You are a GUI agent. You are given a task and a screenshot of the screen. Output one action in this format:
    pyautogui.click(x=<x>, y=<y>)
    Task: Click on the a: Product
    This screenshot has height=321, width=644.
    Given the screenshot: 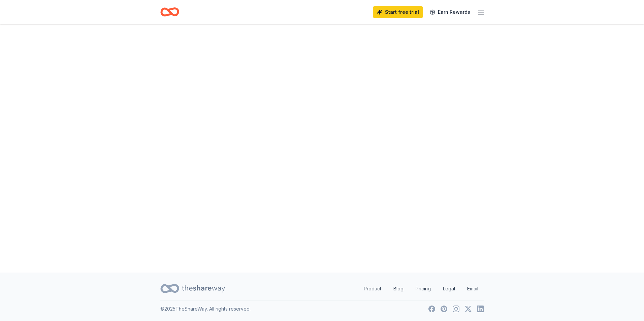 What is the action you would take?
    pyautogui.click(x=372, y=289)
    